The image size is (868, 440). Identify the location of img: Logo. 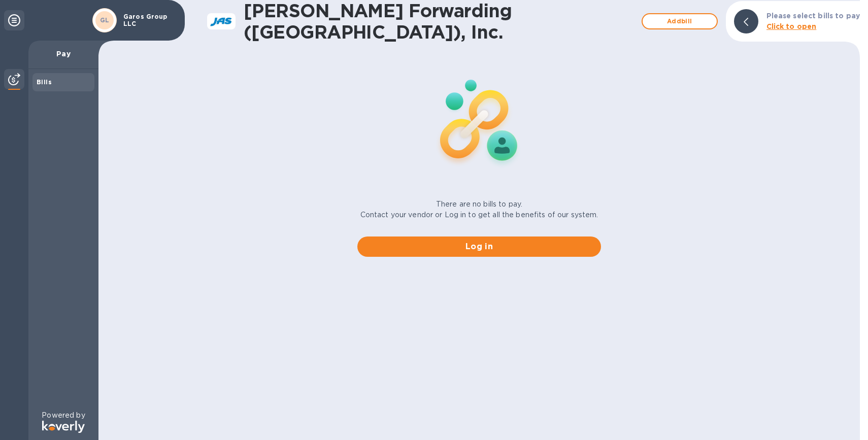
(63, 427).